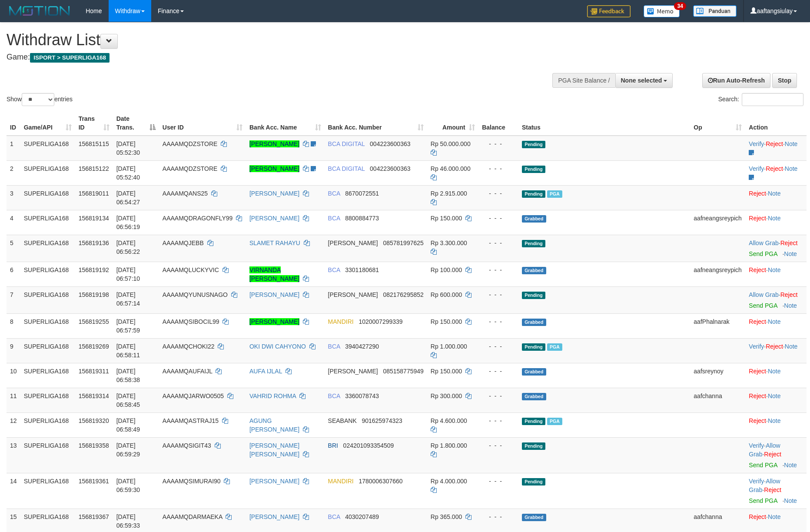  Describe the element at coordinates (446, 295) in the screenshot. I see `span: Rp 600.000` at that location.